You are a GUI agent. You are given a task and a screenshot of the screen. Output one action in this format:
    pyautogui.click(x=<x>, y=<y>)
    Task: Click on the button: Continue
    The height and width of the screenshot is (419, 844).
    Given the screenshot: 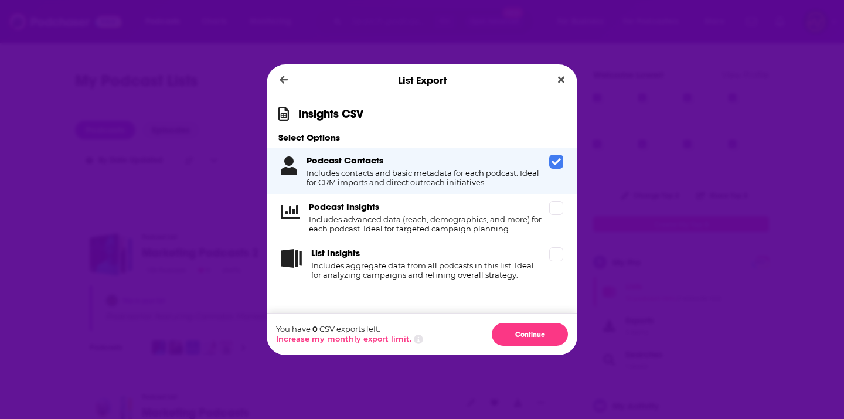 What is the action you would take?
    pyautogui.click(x=530, y=334)
    